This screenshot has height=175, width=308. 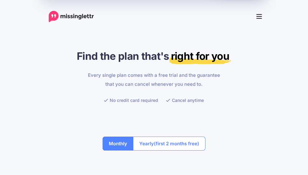 I want to click on li: Cancel anytime, so click(x=185, y=100).